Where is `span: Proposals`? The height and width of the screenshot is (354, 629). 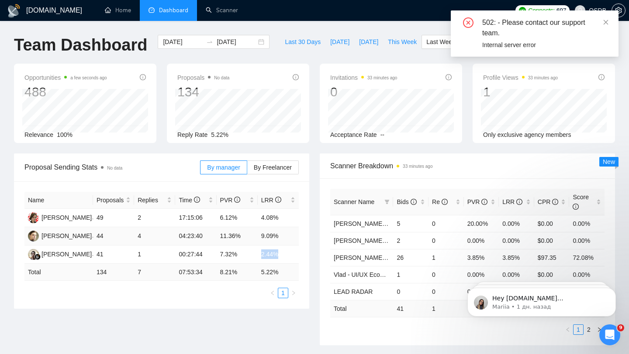 span: Proposals is located at coordinates (110, 200).